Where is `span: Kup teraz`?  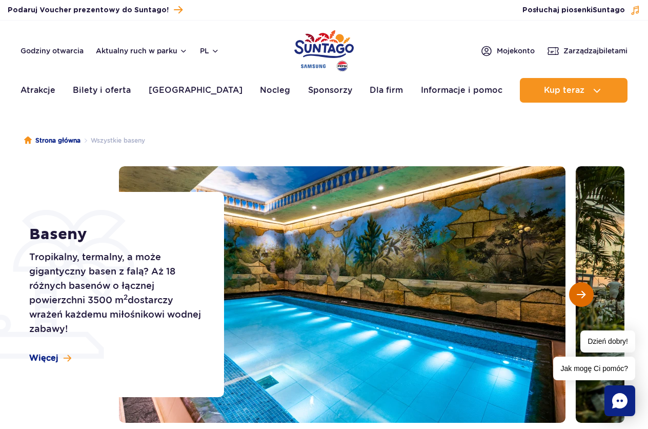
span: Kup teraz is located at coordinates (564, 90).